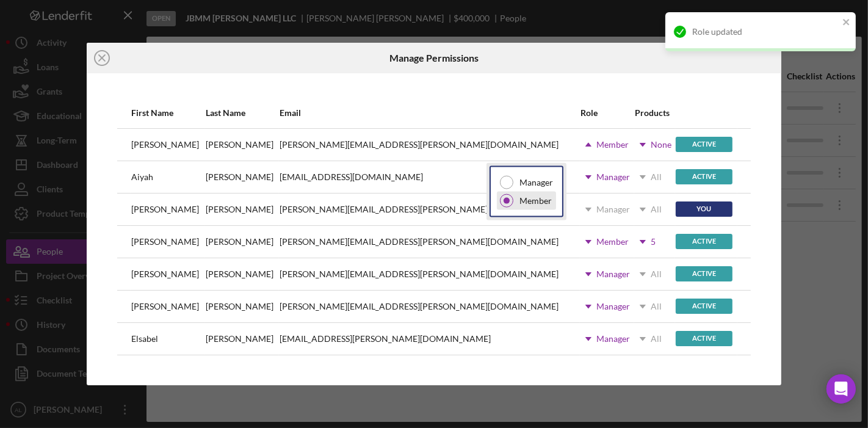 This screenshot has width=868, height=428. Describe the element at coordinates (242, 113) in the screenshot. I see `div: Last Name` at that location.